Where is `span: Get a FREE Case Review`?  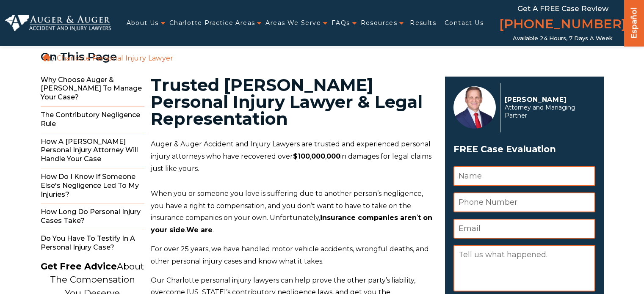 span: Get a FREE Case Review is located at coordinates (563, 8).